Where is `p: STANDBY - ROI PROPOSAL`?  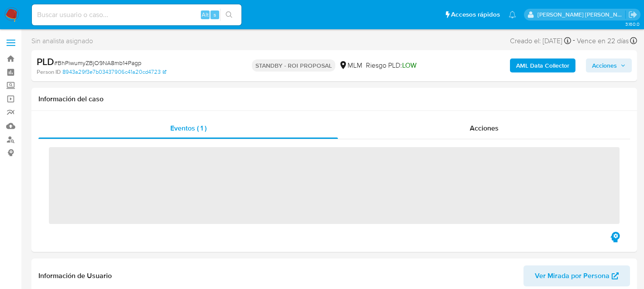 p: STANDBY - ROI PROPOSAL is located at coordinates (293, 65).